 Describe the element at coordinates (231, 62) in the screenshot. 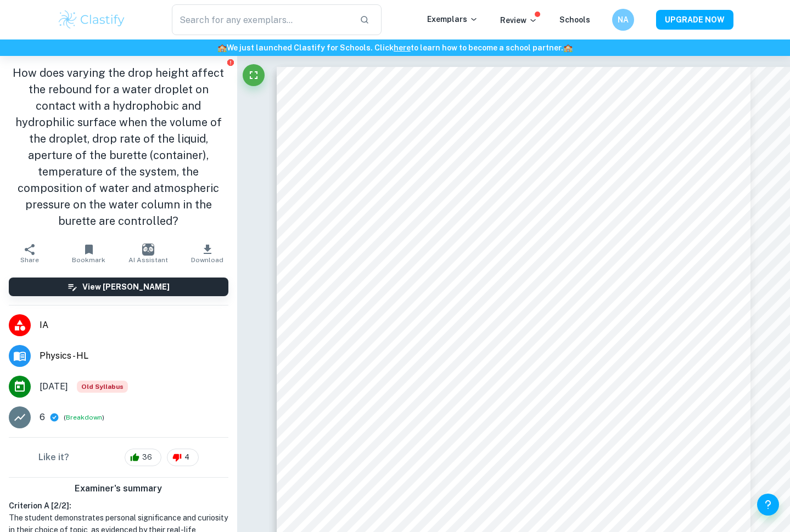

I see `button: Report issue` at that location.